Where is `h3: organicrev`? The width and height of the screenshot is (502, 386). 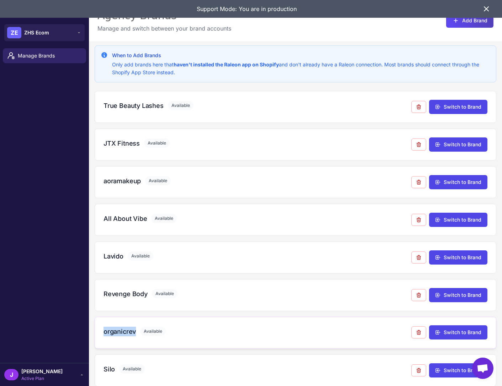 h3: organicrev is located at coordinates (119, 332).